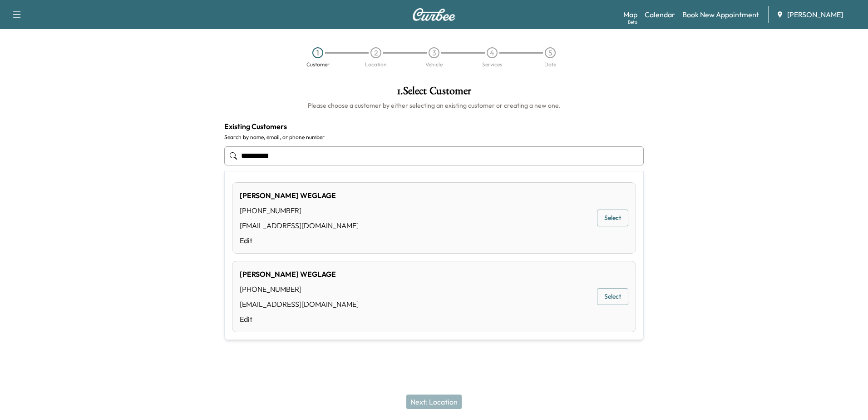  What do you see at coordinates (434, 105) in the screenshot?
I see `h6: Please choose a customer by either selecting an existing customer or creating a new one.` at bounding box center [434, 105].